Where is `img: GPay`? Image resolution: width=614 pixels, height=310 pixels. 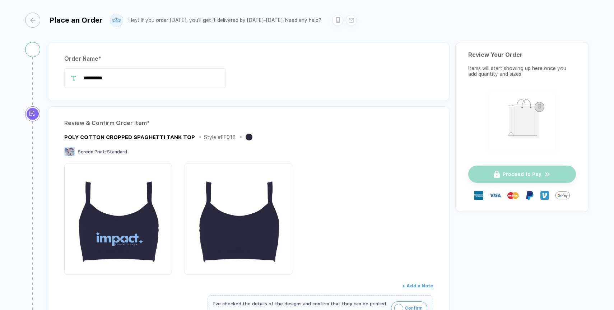 img: GPay is located at coordinates (563, 195).